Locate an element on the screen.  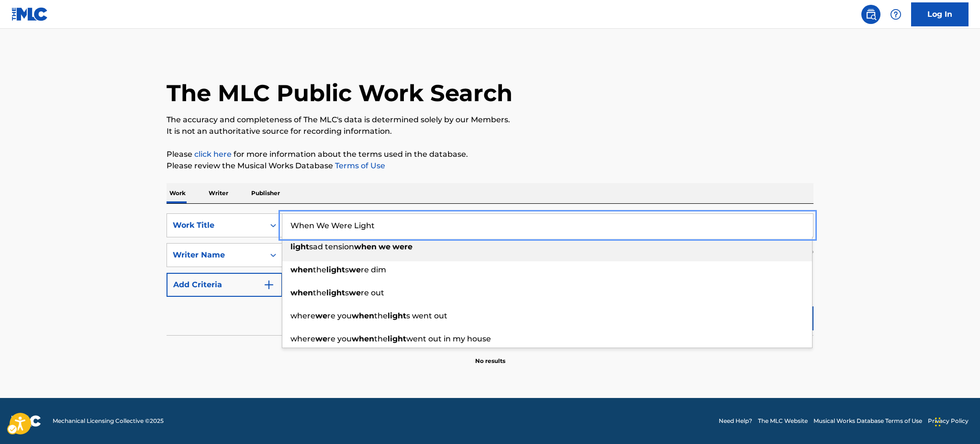
p: It is not an authoritative source for recording information. is located at coordinates (490, 131).